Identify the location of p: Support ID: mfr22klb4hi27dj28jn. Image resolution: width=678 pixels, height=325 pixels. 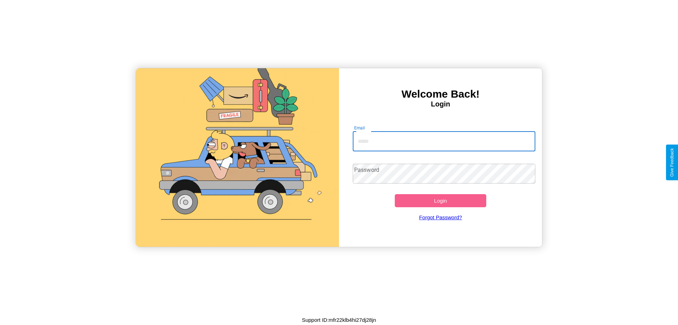
(339, 319).